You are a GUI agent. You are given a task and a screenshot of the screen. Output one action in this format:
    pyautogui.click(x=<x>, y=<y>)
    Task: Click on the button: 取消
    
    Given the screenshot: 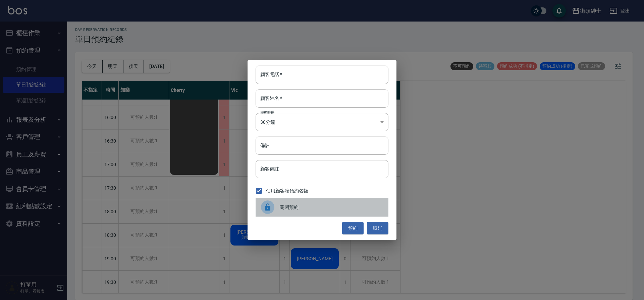 What is the action you would take?
    pyautogui.click(x=377, y=228)
    